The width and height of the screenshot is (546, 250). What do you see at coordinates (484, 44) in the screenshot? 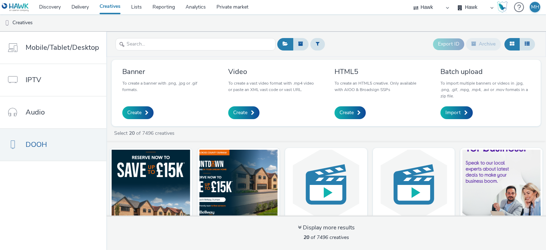
I see `button: Archive` at bounding box center [484, 44].